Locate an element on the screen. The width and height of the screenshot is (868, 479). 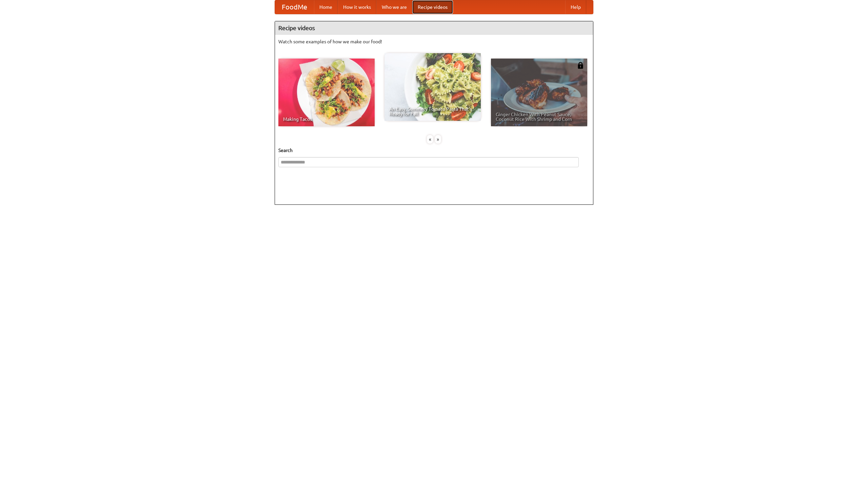
h4: Recipe videos is located at coordinates (434, 28).